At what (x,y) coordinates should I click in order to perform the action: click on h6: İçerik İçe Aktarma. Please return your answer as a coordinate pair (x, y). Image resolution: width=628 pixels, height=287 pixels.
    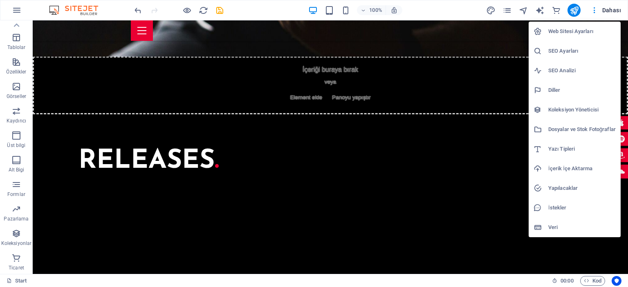
    Looking at the image, I should click on (581, 169).